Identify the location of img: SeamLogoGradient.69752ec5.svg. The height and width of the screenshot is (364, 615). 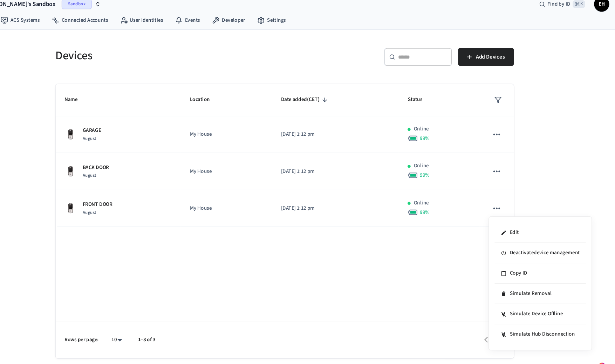
(602, 351).